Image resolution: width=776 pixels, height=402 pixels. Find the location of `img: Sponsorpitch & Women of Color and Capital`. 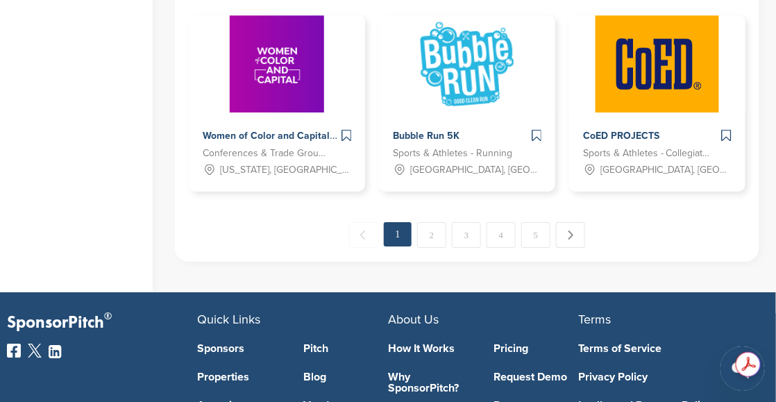

img: Sponsorpitch & Women of Color and Capital is located at coordinates (276, 64).